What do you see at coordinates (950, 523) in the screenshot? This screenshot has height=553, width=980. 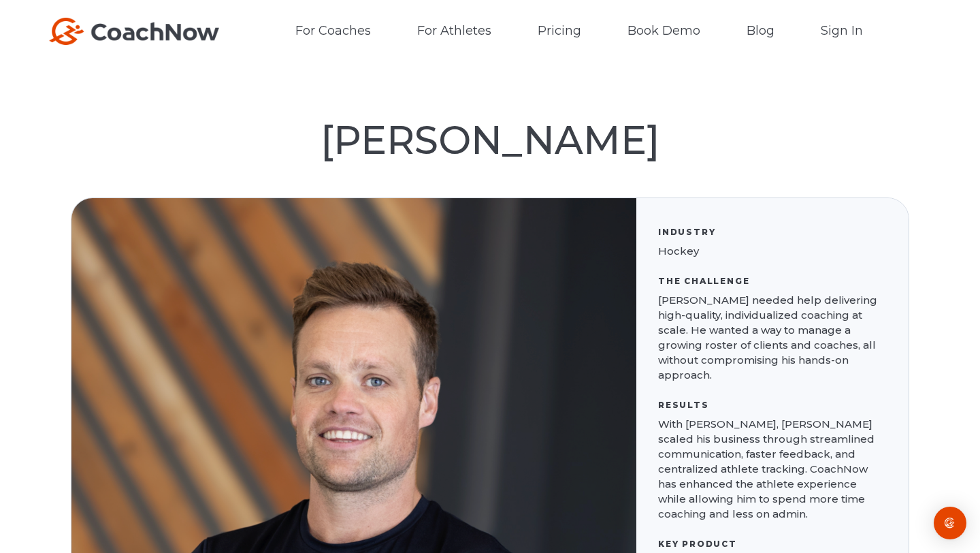 I see `div: Open Intercom Messenger` at bounding box center [950, 523].